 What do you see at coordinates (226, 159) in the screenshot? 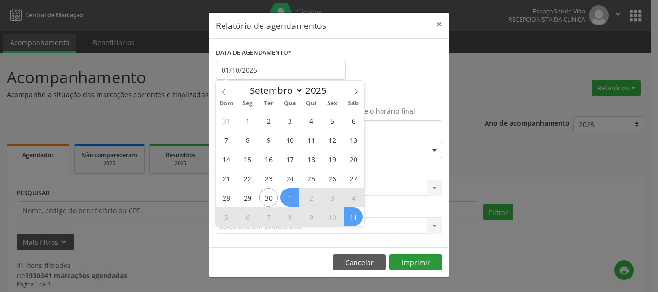
I see `span: Setembro 14, 2025` at bounding box center [226, 159].